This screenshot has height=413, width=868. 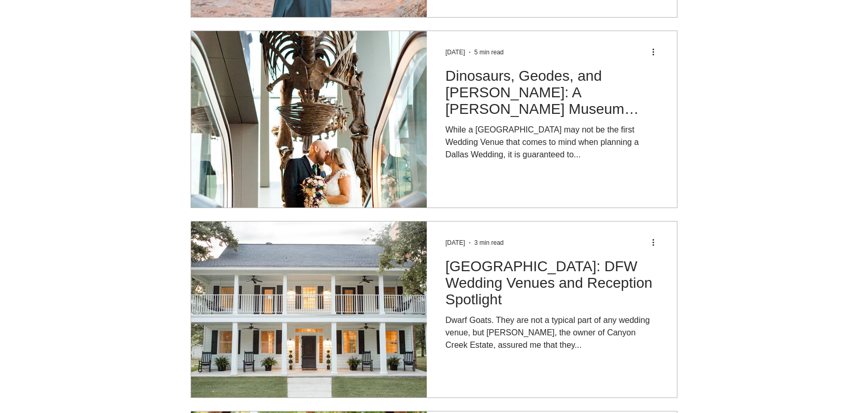 I want to click on img: Dinosaurs, Geodes, and Cake: A Perot Museum Wedding in Dallas, so click(x=309, y=119).